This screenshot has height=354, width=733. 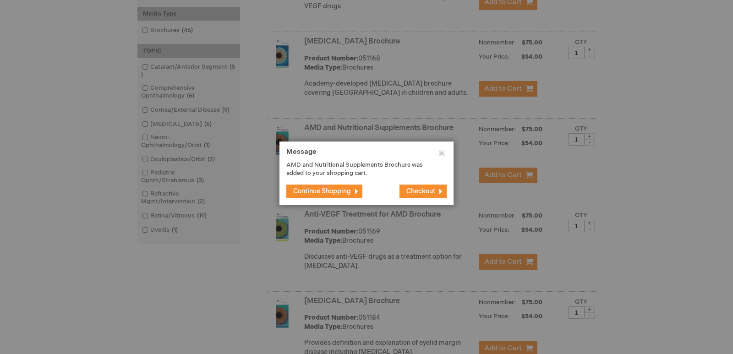 What do you see at coordinates (367, 154) in the screenshot?
I see `h1: Message` at bounding box center [367, 154].